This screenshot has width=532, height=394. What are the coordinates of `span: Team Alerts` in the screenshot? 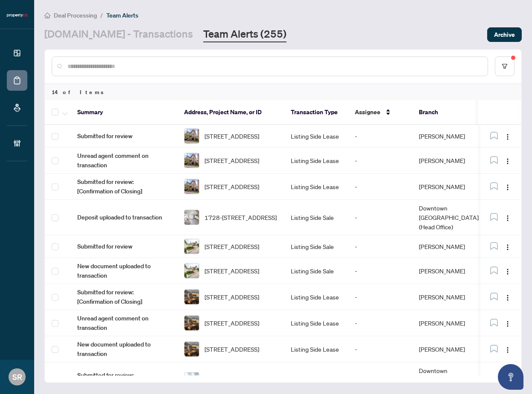 It's located at (122, 15).